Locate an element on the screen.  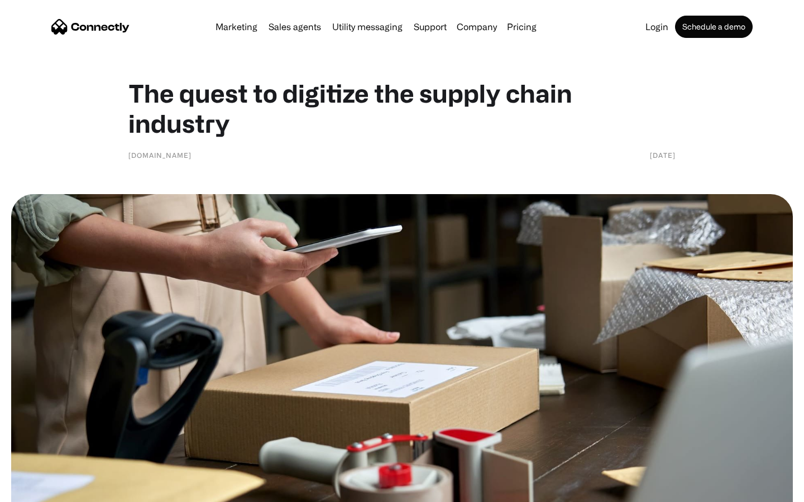
a: Sales agents is located at coordinates (295, 27).